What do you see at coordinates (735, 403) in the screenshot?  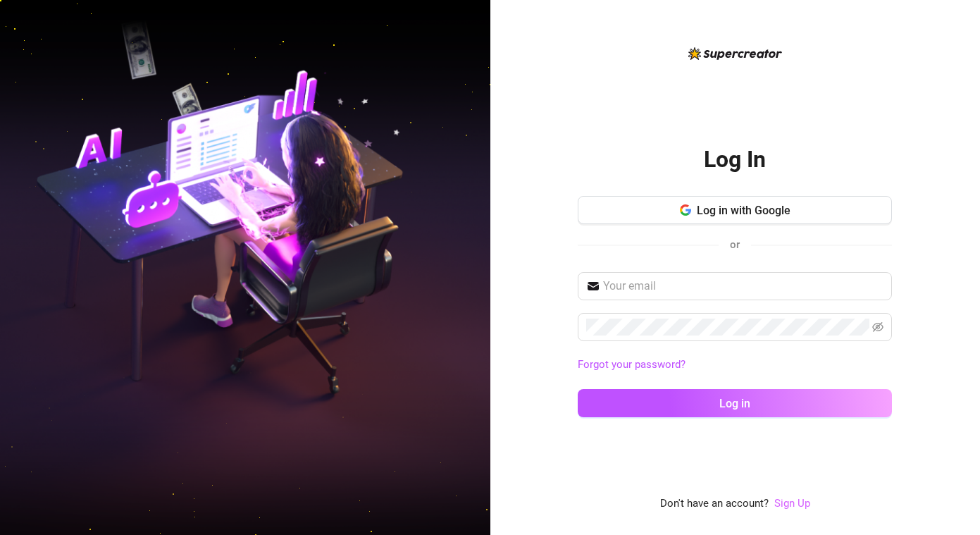 I see `button: Log in` at bounding box center [735, 403].